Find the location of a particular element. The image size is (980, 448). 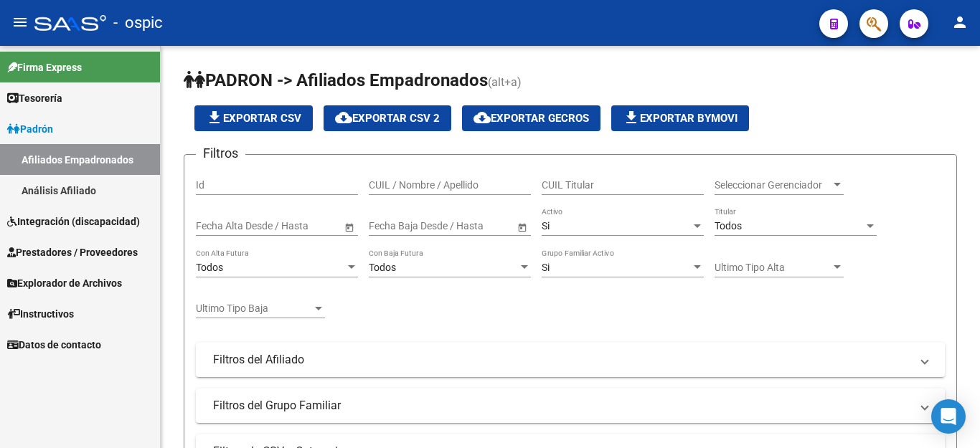

span: Explorador de Archivos is located at coordinates (65, 284).